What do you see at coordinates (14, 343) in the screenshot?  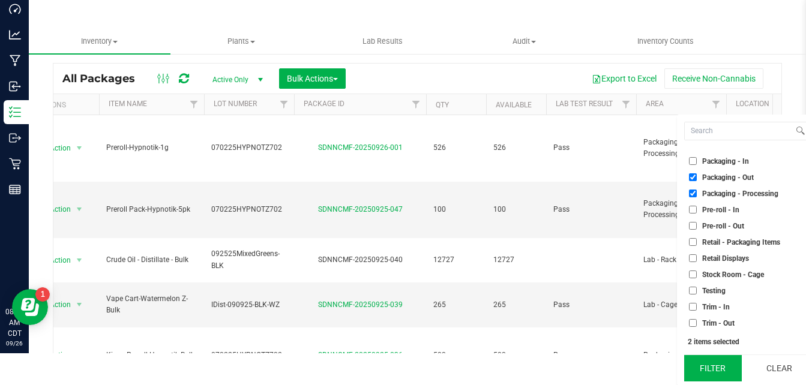 I see `p: 09/26` at bounding box center [14, 343].